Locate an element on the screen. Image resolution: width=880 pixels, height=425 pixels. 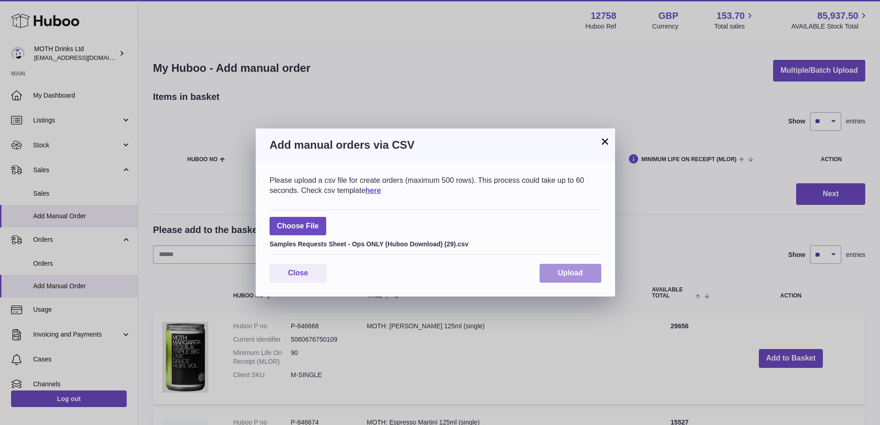
span: Choose File is located at coordinates (298, 226).